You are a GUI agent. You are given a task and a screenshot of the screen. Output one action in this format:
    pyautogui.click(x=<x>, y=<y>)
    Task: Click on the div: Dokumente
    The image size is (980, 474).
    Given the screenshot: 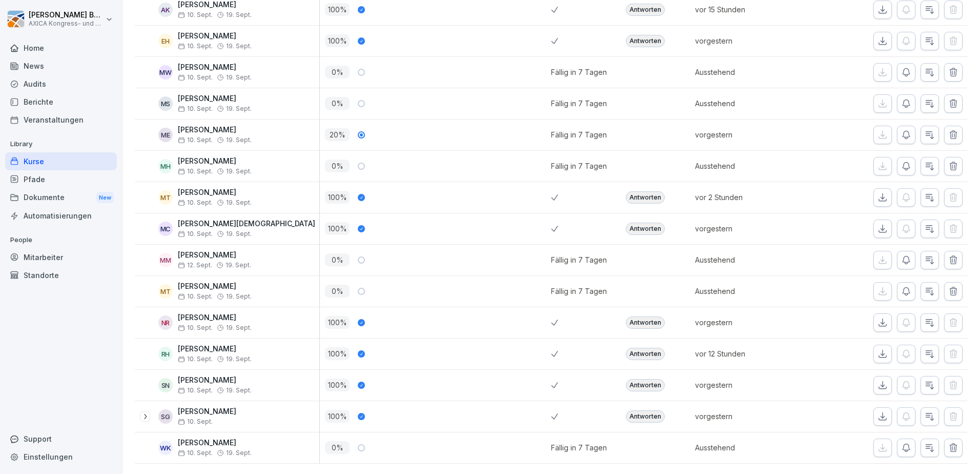 What is the action you would take?
    pyautogui.click(x=61, y=197)
    